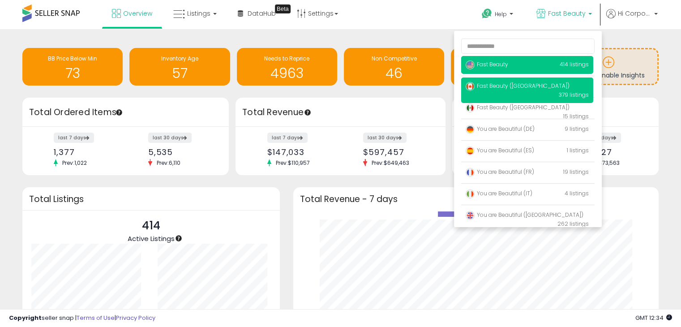 Image resolution: width=681 pixels, height=327 pixels. I want to click on span: 2025-09-8 12:34 GMT, so click(653, 317).